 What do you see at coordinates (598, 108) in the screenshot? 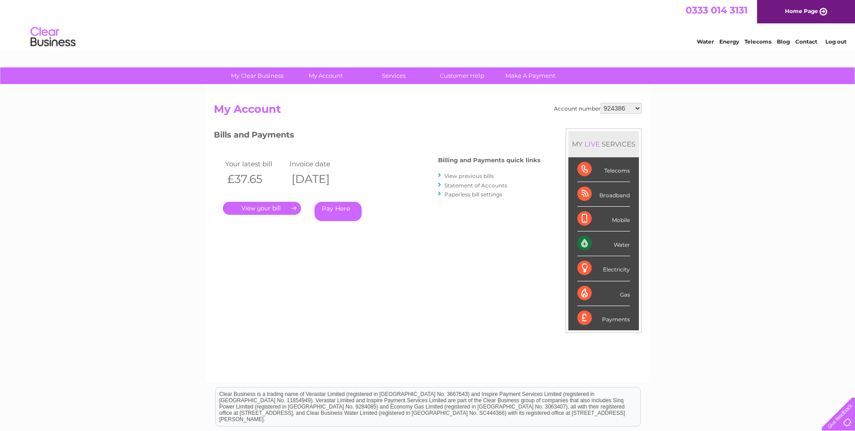
I see `div: Account number` at bounding box center [598, 108].